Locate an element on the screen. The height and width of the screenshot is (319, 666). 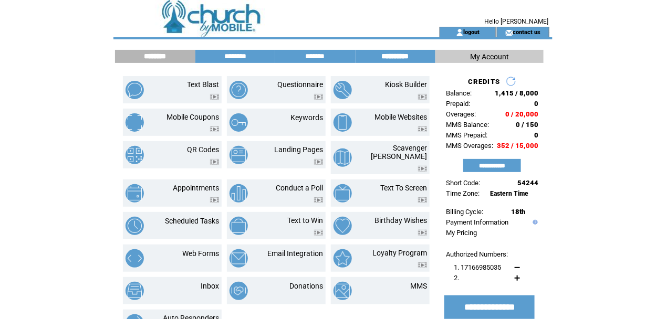
span: 1. 17166985035 is located at coordinates (478, 267).